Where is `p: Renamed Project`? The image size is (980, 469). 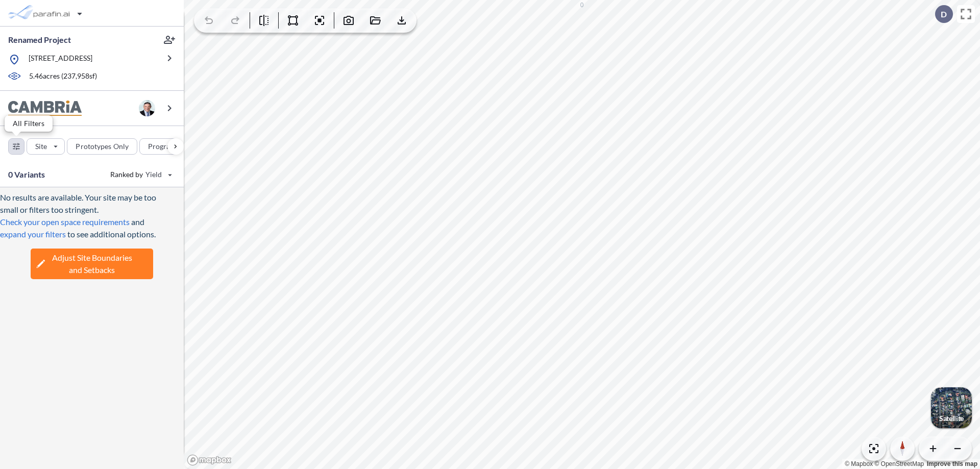 p: Renamed Project is located at coordinates (39, 40).